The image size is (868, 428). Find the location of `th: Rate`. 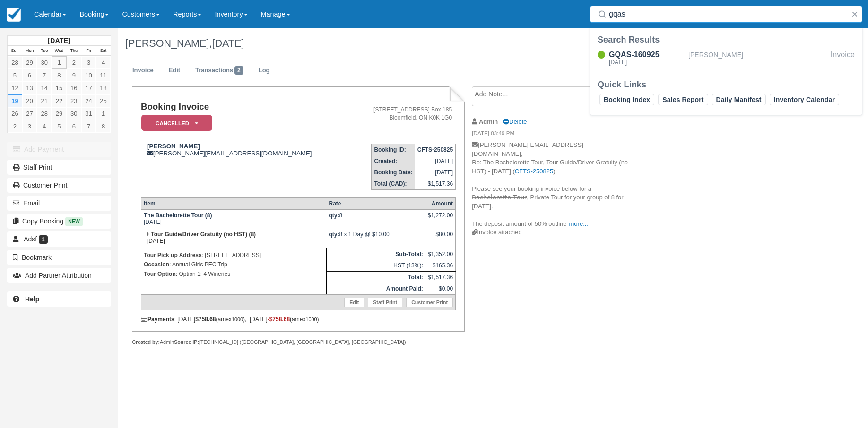

th: Rate is located at coordinates (376, 204).